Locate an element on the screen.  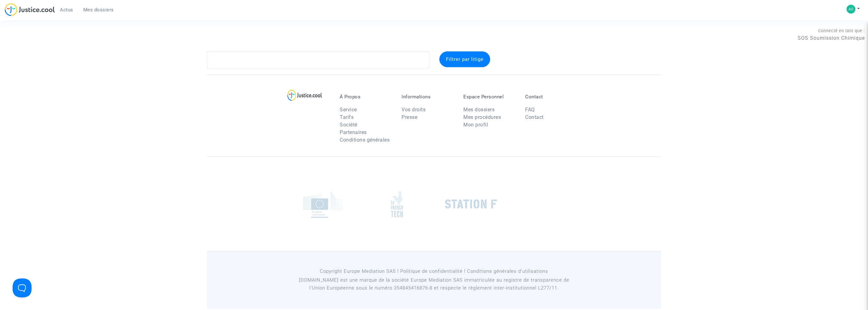
p: Contact is located at coordinates (551, 97).